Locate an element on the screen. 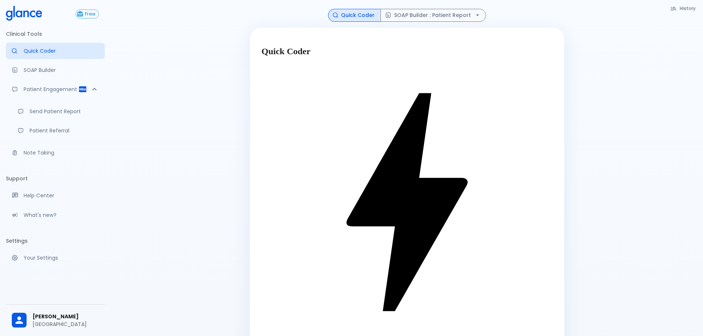 Image resolution: width=703 pixels, height=336 pixels. p: Your Settings is located at coordinates (61, 258).